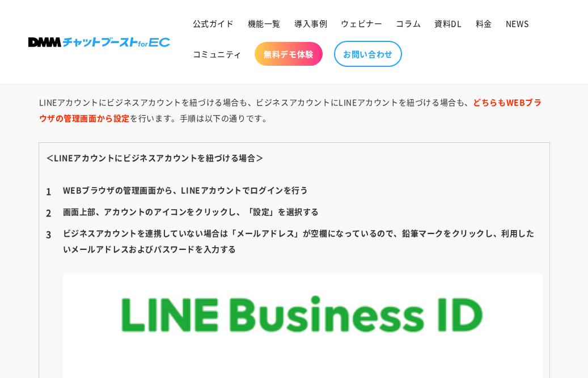  I want to click on a: ウェビナー, so click(361, 23).